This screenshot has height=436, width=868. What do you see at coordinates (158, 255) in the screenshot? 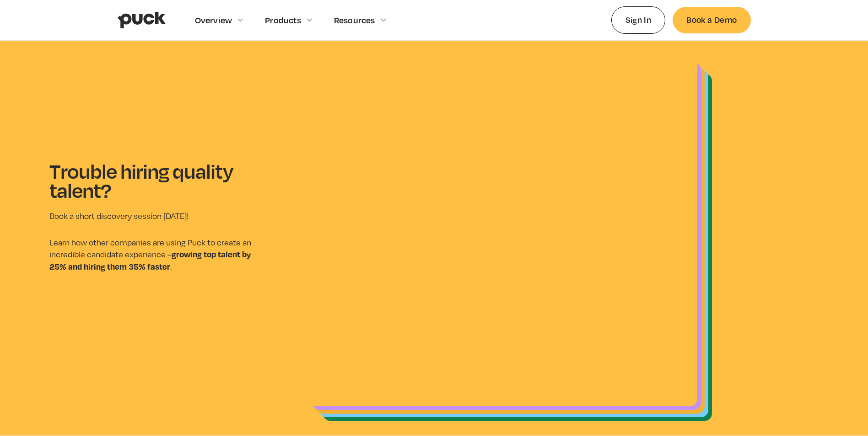
I see `p: Learn how other companies are using Puck to create an incredible candidate experience – .` at bounding box center [158, 255].